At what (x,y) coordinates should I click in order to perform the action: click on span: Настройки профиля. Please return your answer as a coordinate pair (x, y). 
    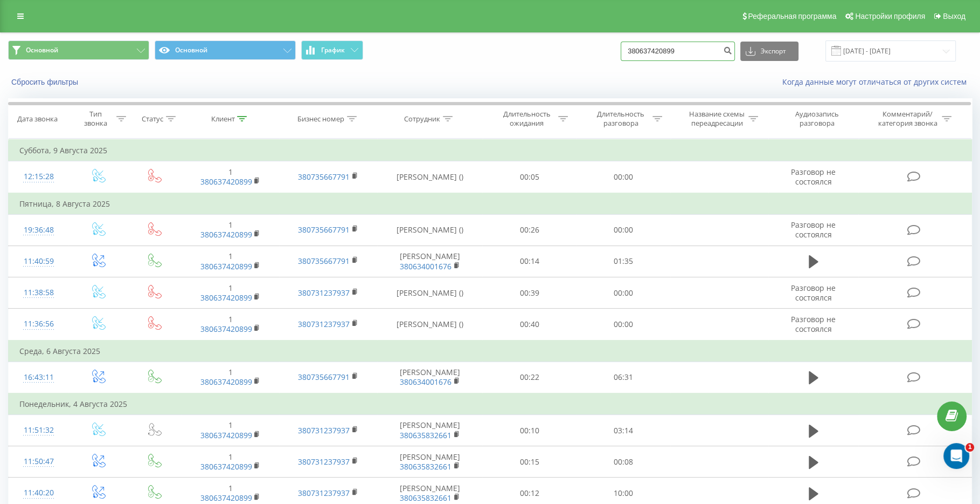
    Looking at the image, I should click on (890, 16).